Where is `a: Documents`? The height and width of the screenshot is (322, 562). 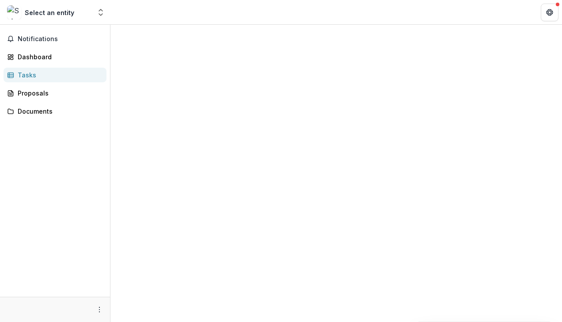
a: Documents is located at coordinates (55, 111).